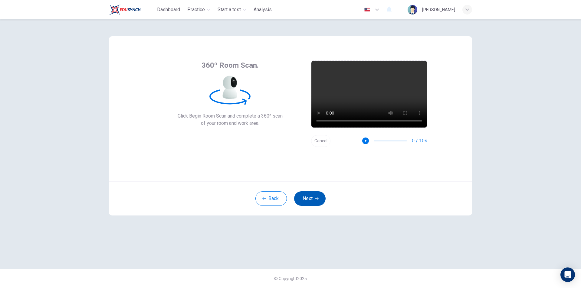  Describe the element at coordinates (230, 65) in the screenshot. I see `span: 360º Room Scan.` at that location.